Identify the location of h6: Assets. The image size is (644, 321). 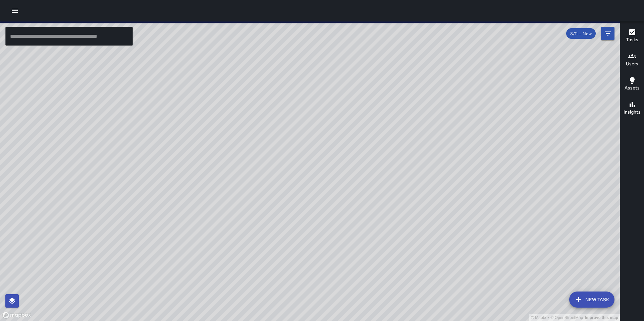
(632, 88).